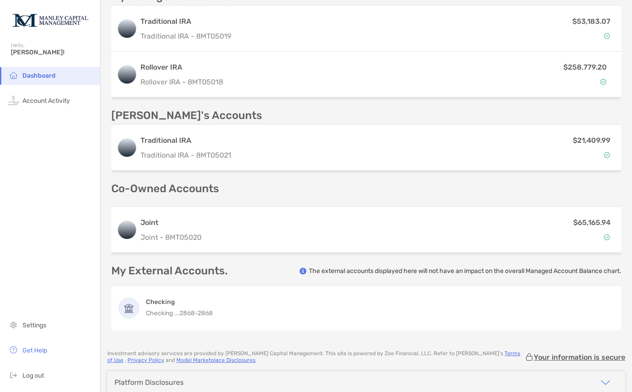  Describe the element at coordinates (33, 375) in the screenshot. I see `span: Log out` at that location.